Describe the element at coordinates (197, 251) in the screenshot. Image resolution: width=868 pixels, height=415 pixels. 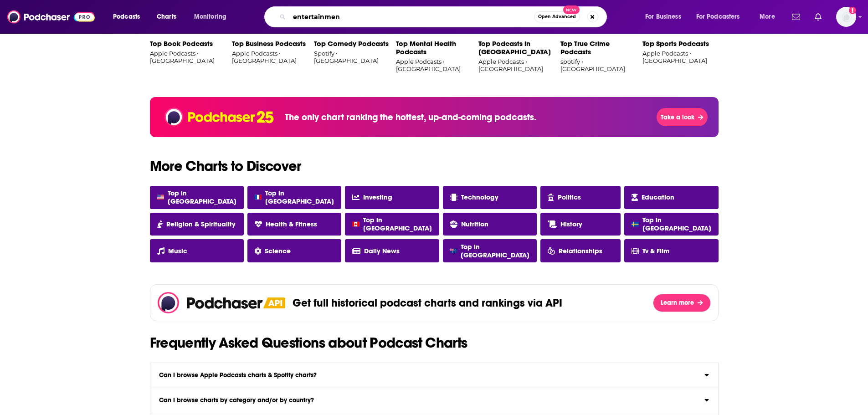
I see `a: Music` at that location.